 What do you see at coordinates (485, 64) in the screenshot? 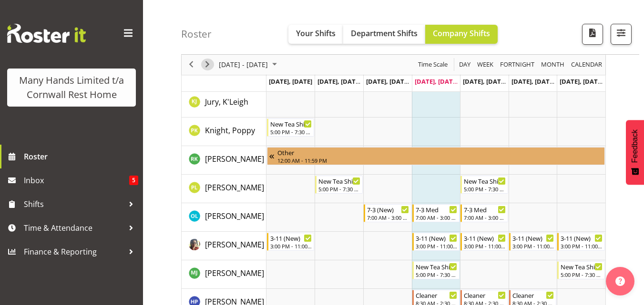
I see `button: Timeline Week` at bounding box center [485, 64].